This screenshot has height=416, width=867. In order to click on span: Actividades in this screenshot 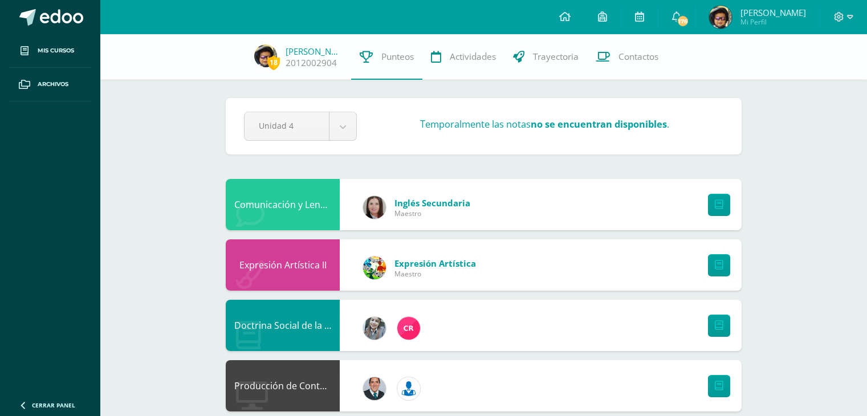, I will do `click(473, 56)`.